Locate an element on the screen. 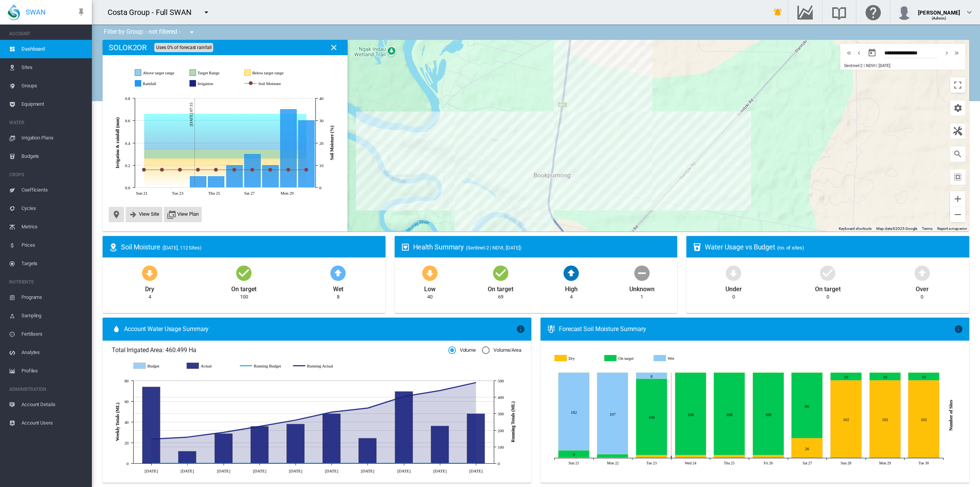 The width and height of the screenshot is (980, 487). circle: Running Actual 26 Aug 310.18 is located at coordinates (331, 412).